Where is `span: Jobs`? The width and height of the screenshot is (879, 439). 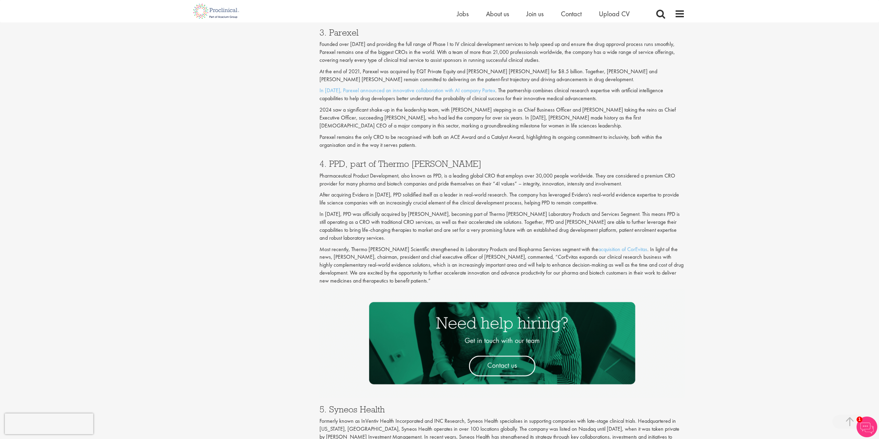 span: Jobs is located at coordinates (463, 14).